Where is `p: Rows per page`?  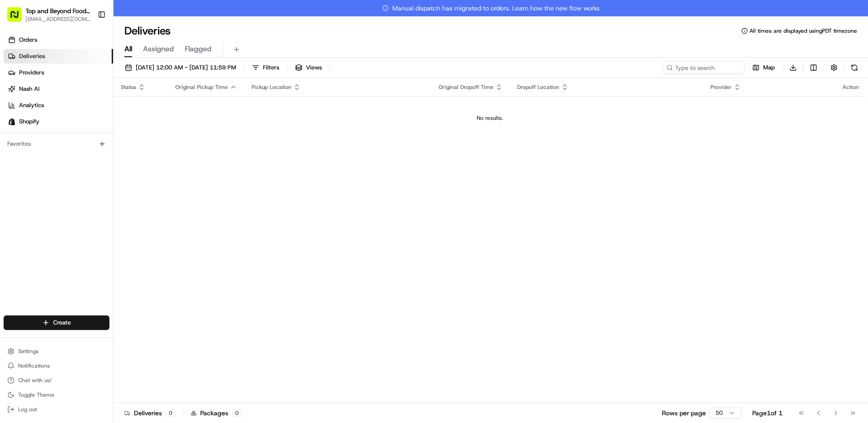 p: Rows per page is located at coordinates (684, 412).